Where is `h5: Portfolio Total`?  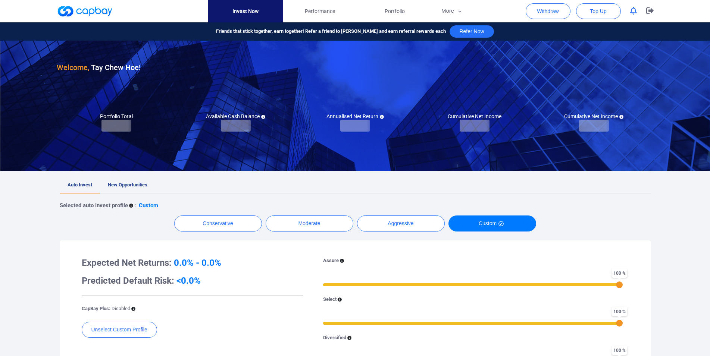
h5: Portfolio Total is located at coordinates (116, 116).